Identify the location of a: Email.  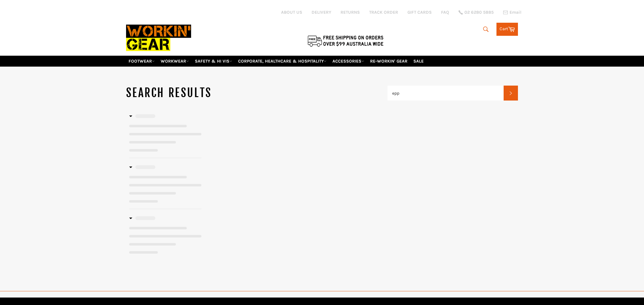
(512, 13).